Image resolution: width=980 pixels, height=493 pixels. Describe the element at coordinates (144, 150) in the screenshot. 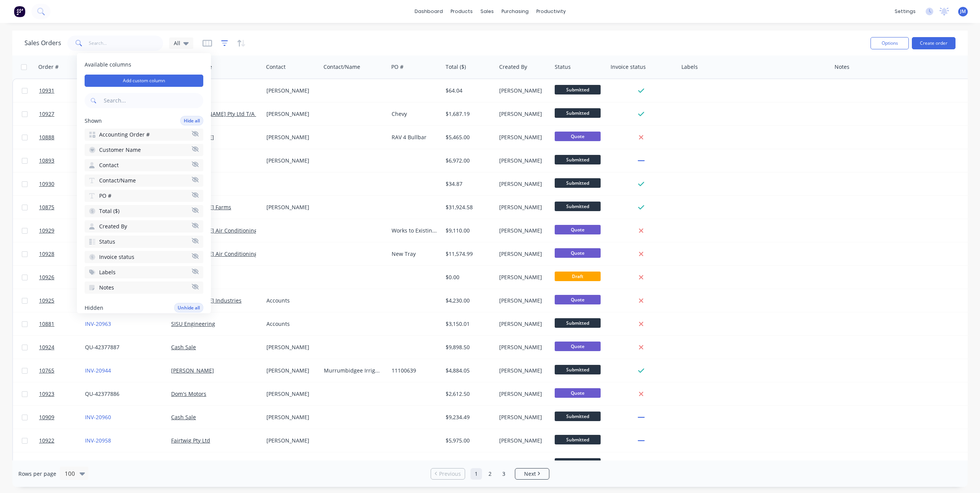

I see `button: Customer Name` at that location.